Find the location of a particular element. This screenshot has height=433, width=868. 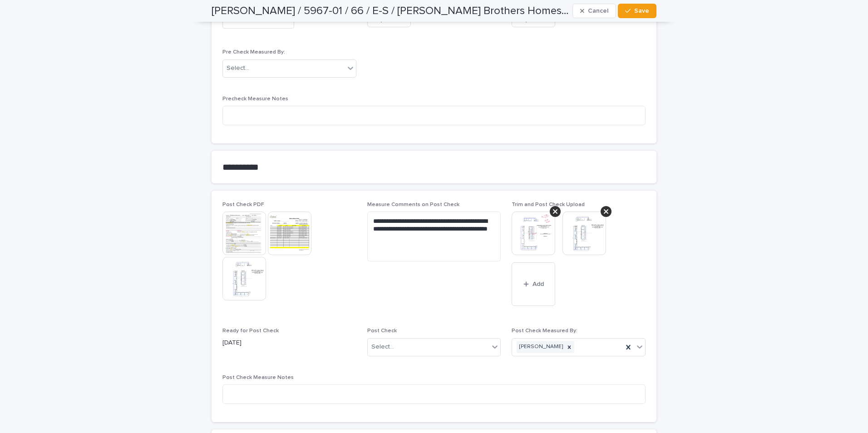

span: Precheck Measure Notes is located at coordinates (255, 99).